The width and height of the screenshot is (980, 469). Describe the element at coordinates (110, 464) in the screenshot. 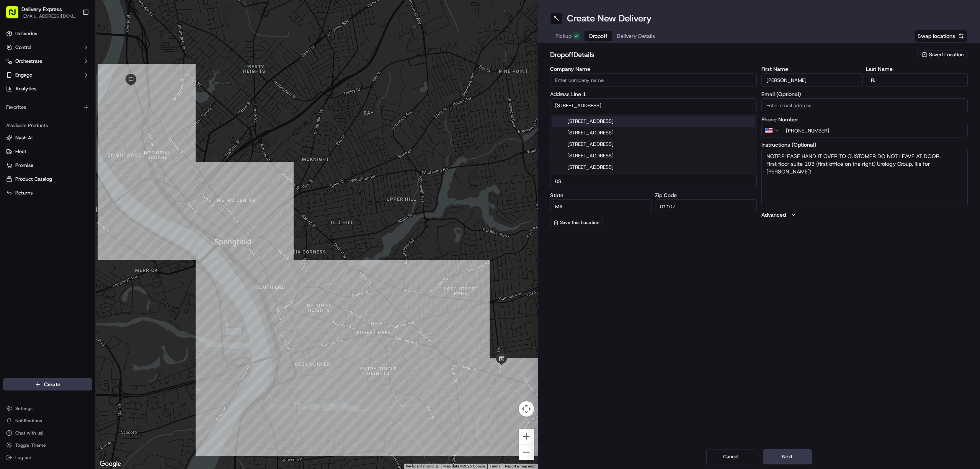

I see `img: Google` at that location.